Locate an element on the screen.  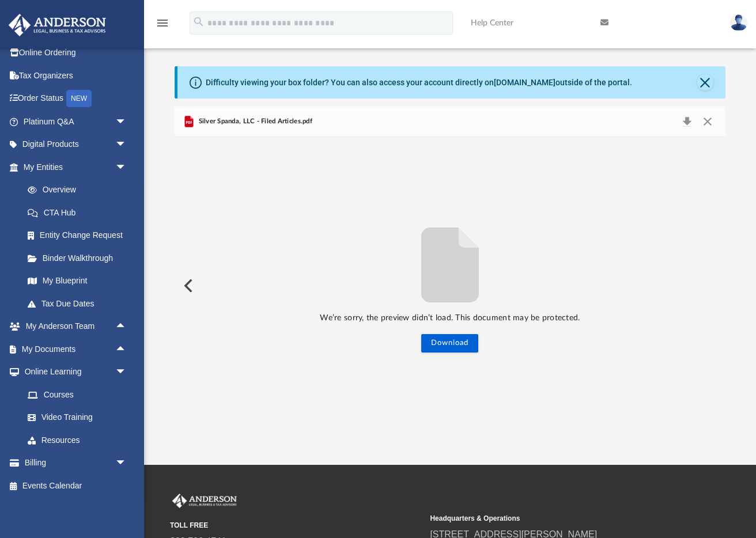
div: Difficulty viewing your box folder? You can also access your account directly on outside of the p... is located at coordinates (419, 82).